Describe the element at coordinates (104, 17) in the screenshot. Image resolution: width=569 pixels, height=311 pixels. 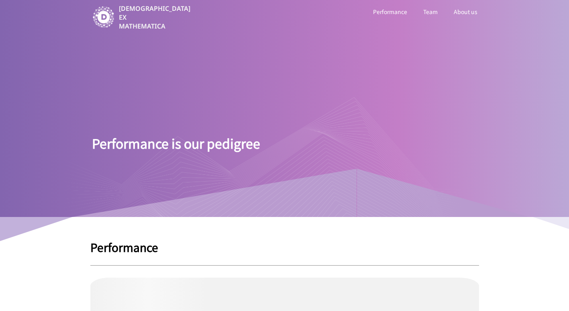
I see `img: image` at that location.